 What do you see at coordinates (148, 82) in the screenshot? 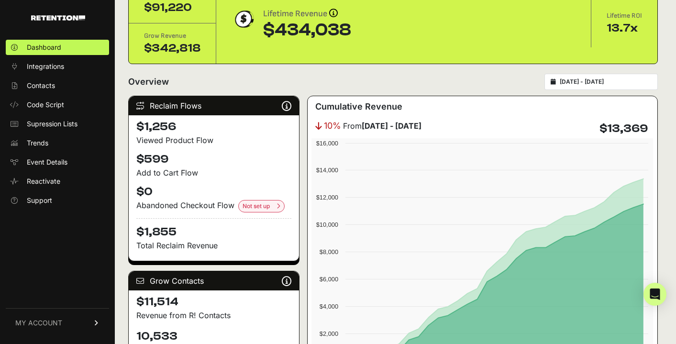
I see `h2: Overview` at bounding box center [148, 82].